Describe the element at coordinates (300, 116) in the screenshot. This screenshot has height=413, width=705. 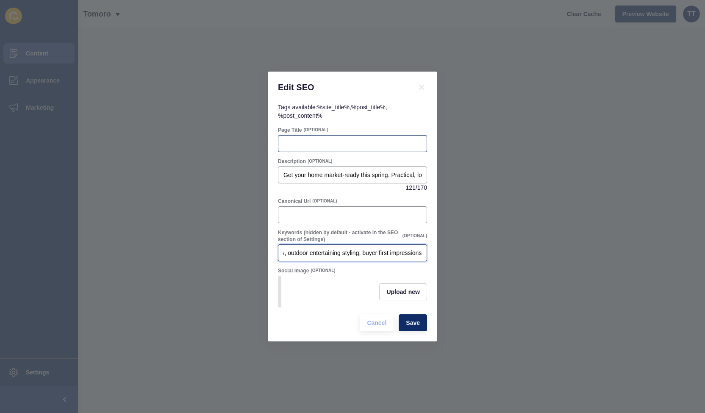
I see `code: %post_content%` at that location.